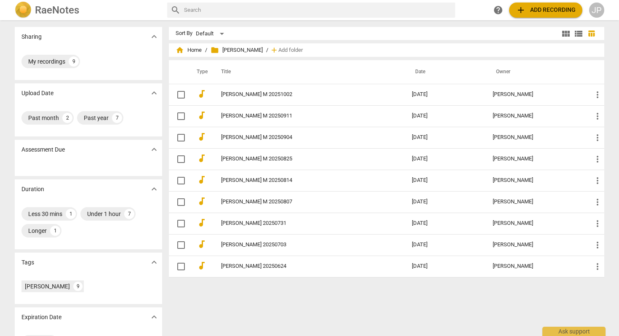  Describe the element at coordinates (498, 10) in the screenshot. I see `a: Help` at that location.